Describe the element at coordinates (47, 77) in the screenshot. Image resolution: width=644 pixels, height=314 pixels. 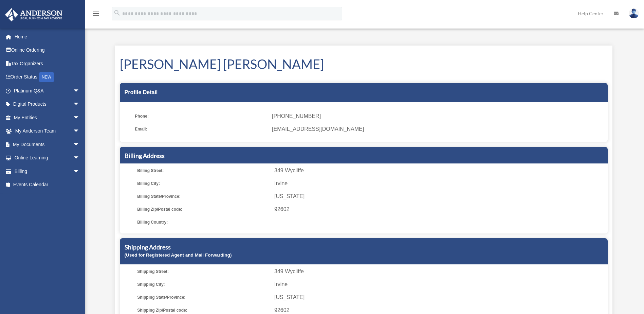
I see `div: NEW` at that location.